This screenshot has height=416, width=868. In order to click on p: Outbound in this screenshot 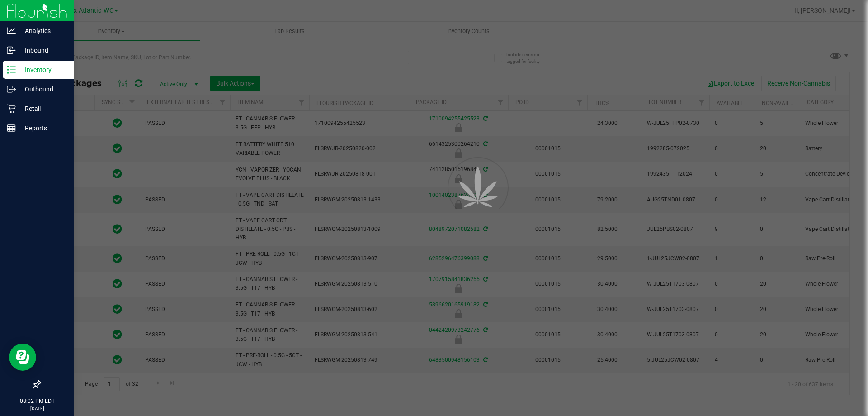, I will do `click(43, 89)`.